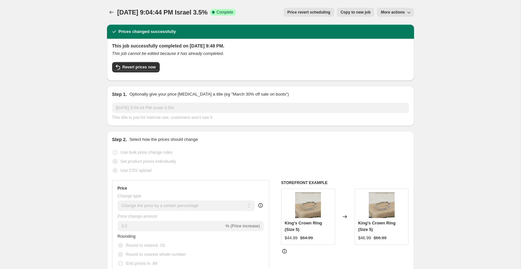 This screenshot has width=521, height=269. Describe the element at coordinates (261, 206) in the screenshot. I see `div: help` at that location.